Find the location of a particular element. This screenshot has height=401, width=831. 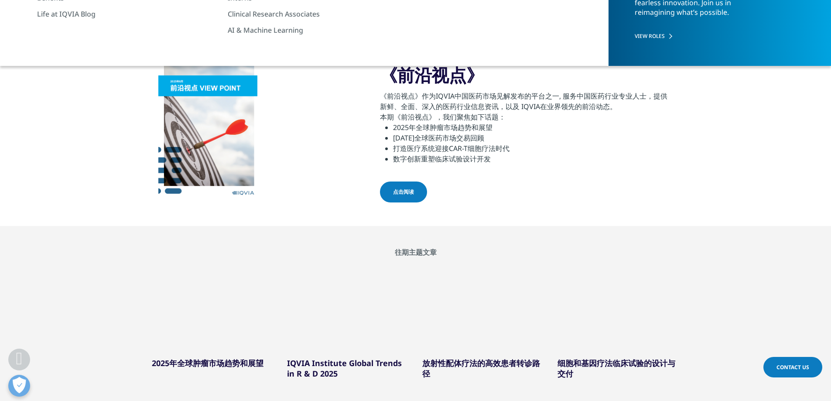

a: Clinical Research Associates is located at coordinates (315, 14).